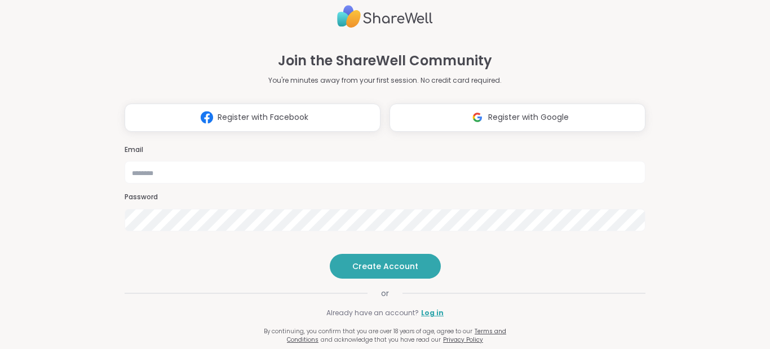 The height and width of the screenshot is (349, 770). What do you see at coordinates (385, 81) in the screenshot?
I see `p: You're minutes away from your first session. No credit card required.` at bounding box center [385, 81].